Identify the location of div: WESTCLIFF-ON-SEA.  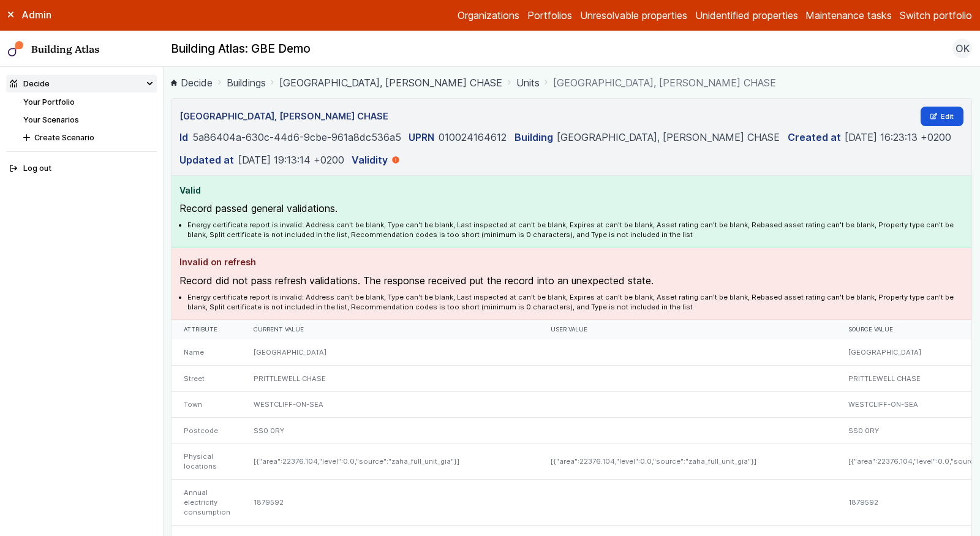
(390, 404).